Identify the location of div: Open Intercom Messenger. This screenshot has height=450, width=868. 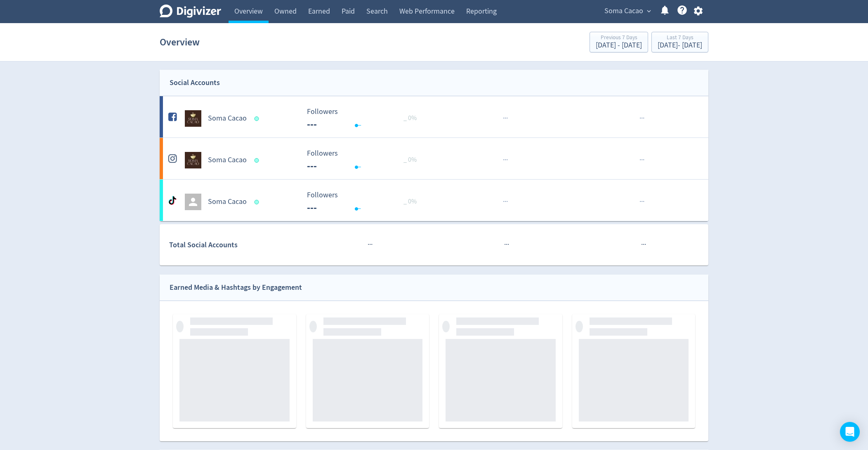
(850, 432).